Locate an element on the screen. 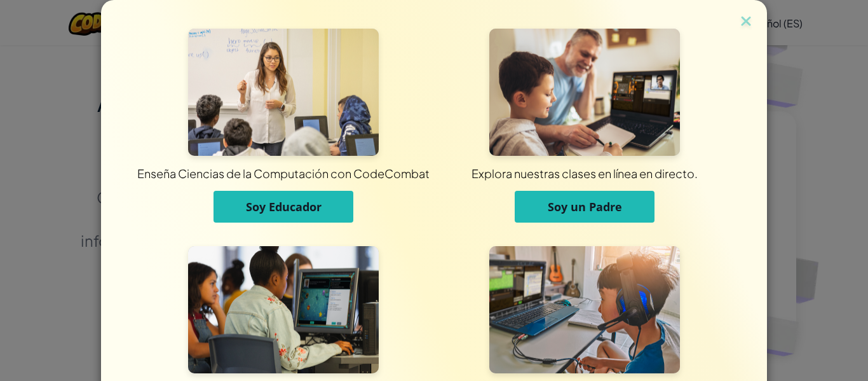  img: Para Individuos is located at coordinates (584, 310).